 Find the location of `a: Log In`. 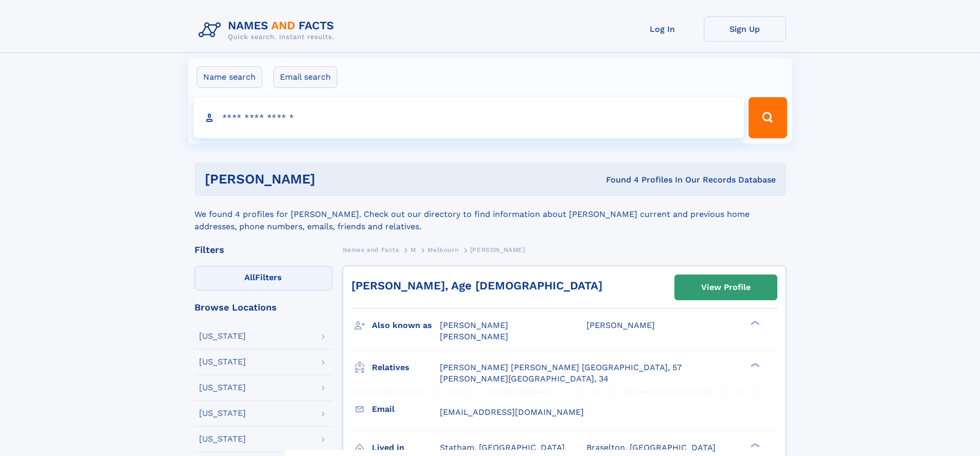

a: Log In is located at coordinates (663, 29).